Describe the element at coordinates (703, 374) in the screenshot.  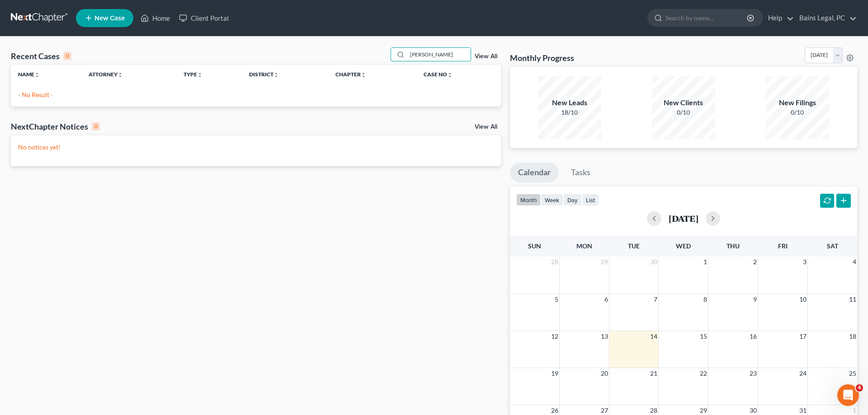
I see `span: 22` at that location.